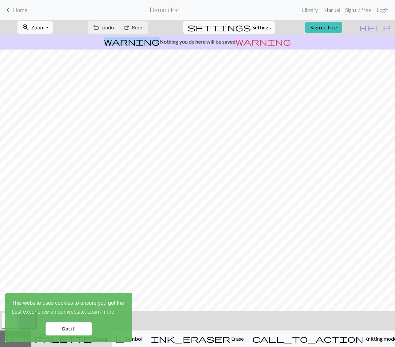 This screenshot has height=347, width=395. Describe the element at coordinates (191, 339) in the screenshot. I see `span: ink_eraser` at that location.